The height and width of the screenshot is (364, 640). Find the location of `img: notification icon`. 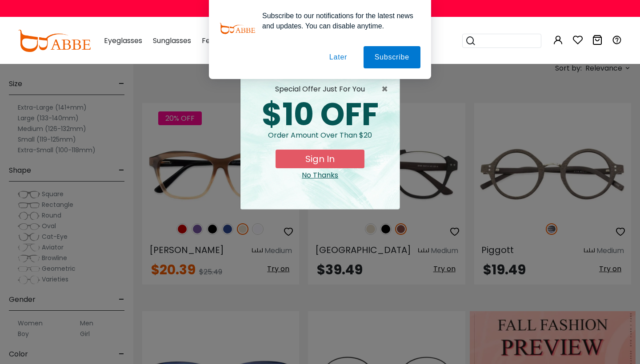

img: notification icon is located at coordinates (237, 28).